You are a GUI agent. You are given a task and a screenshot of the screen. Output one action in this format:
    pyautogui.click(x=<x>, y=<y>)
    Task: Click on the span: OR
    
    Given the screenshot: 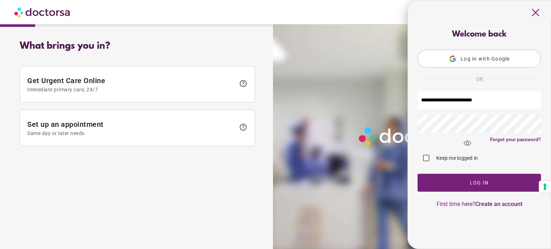 What is the action you would take?
    pyautogui.click(x=479, y=80)
    